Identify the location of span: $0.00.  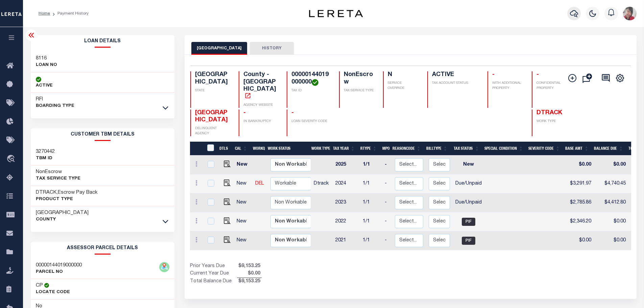
(249, 274).